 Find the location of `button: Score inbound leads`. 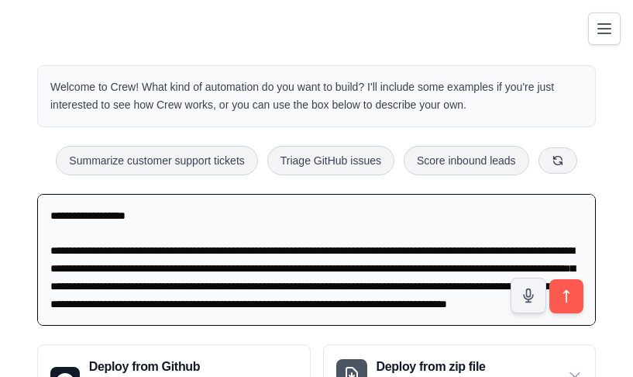

button: Score inbound leads is located at coordinates (467, 160).